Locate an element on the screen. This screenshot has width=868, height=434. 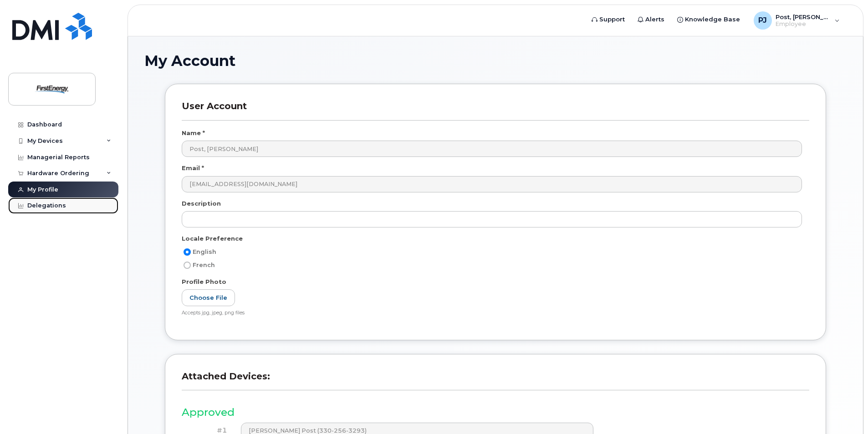
input: English is located at coordinates (187, 252).